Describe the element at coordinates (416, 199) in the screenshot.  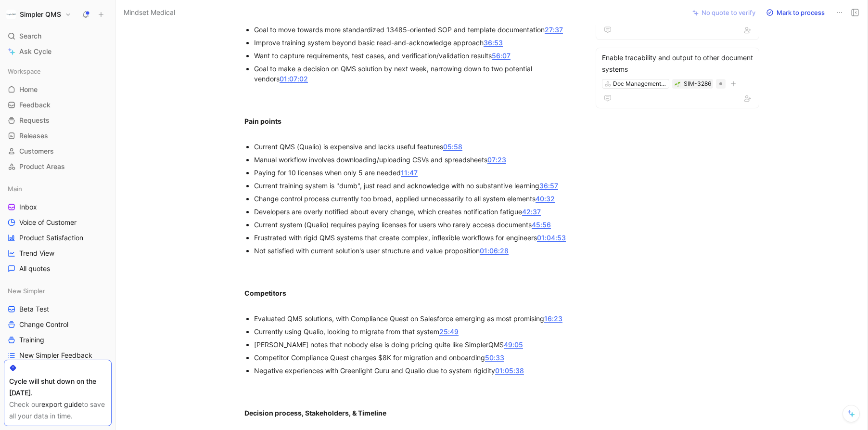
I see `div: Change control process currently too broad, applied unnecessarily to all system elements` at that location.